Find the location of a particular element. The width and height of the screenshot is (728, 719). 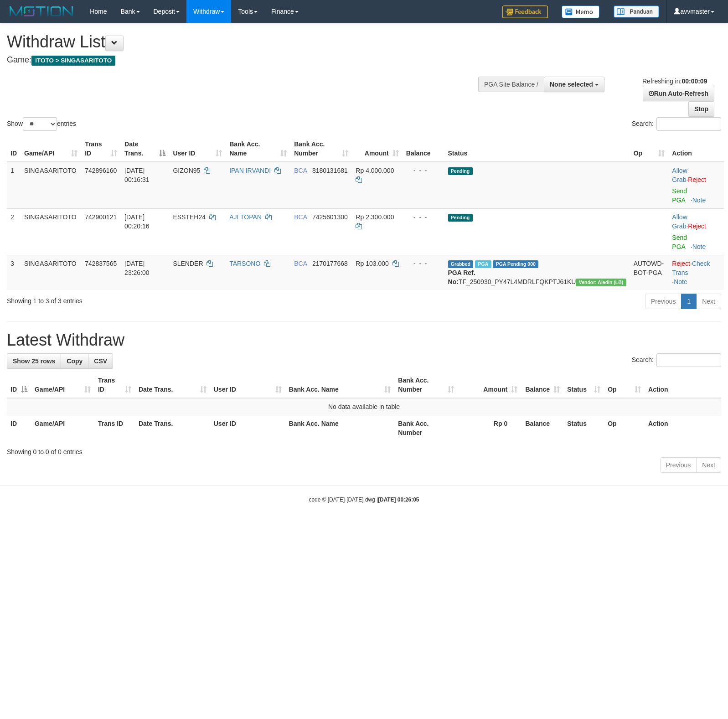

img: MOTION_logo.png is located at coordinates (42, 11).